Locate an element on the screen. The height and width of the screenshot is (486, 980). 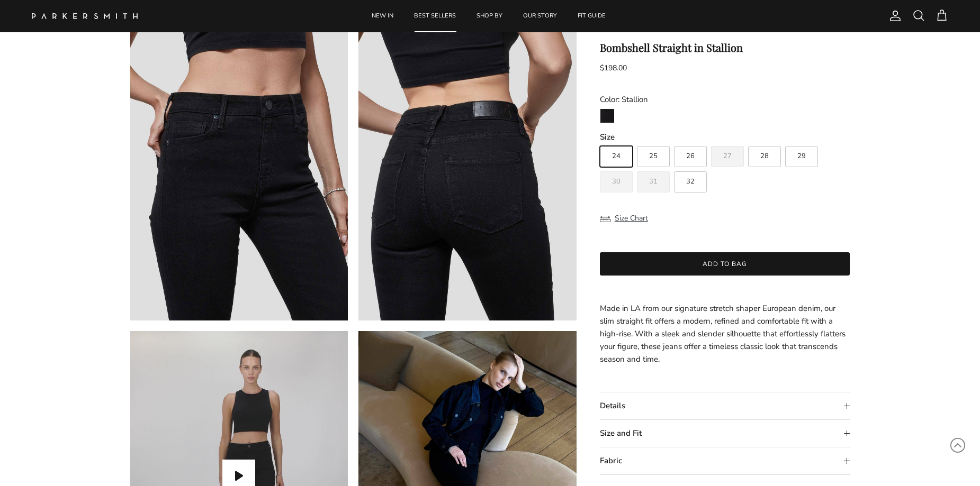
a: Account is located at coordinates (893, 16).